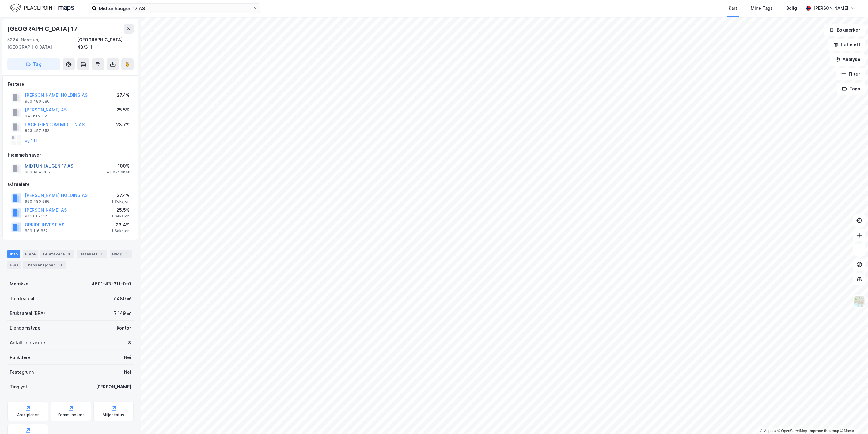  Describe the element at coordinates (122, 298) in the screenshot. I see `div: 7 480 ㎡` at that location.